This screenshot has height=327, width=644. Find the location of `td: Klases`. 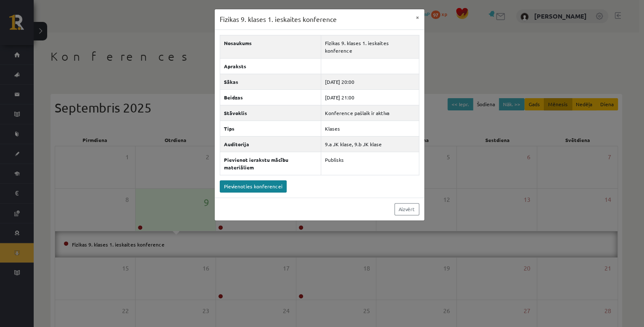

td: Klases is located at coordinates (369, 128).